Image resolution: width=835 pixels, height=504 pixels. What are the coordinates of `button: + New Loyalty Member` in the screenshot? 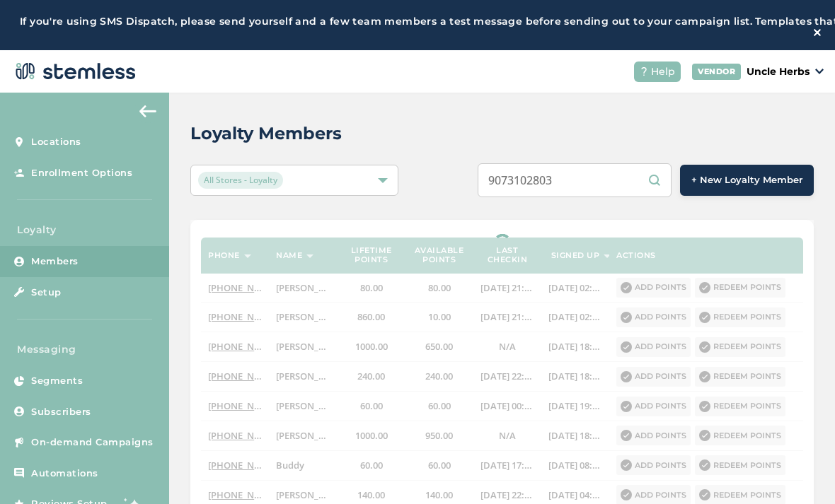 It's located at (746, 180).